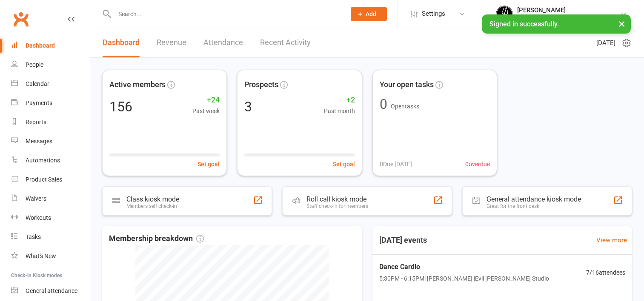  What do you see at coordinates (524, 24) in the screenshot?
I see `span: Signed in successfully.` at bounding box center [524, 24].